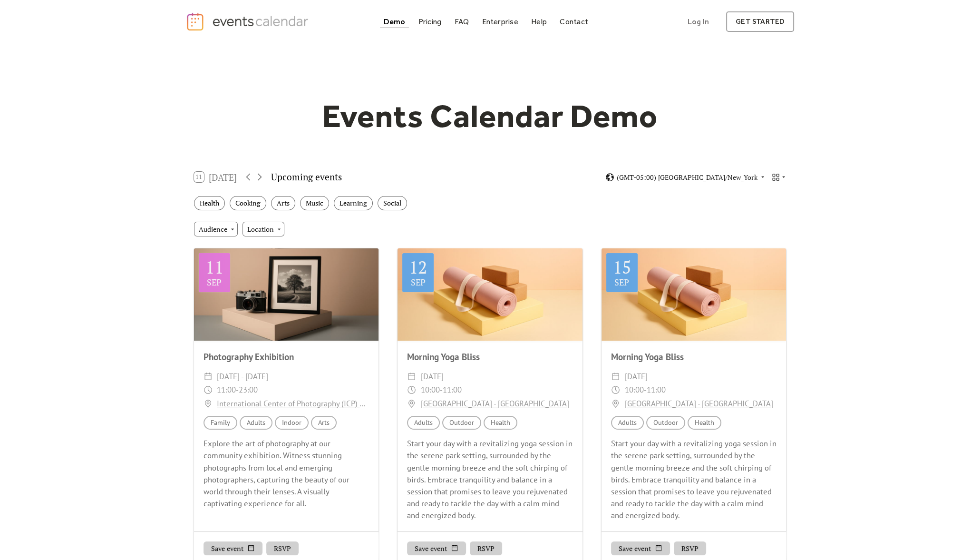 The height and width of the screenshot is (560, 980). What do you see at coordinates (499, 21) in the screenshot?
I see `a: Enterprise` at bounding box center [499, 21].